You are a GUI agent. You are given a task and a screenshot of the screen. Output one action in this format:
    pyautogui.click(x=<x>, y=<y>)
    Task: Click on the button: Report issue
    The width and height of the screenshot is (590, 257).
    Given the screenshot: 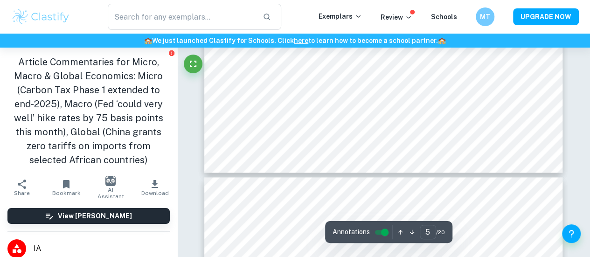 What is the action you would take?
    pyautogui.click(x=172, y=53)
    